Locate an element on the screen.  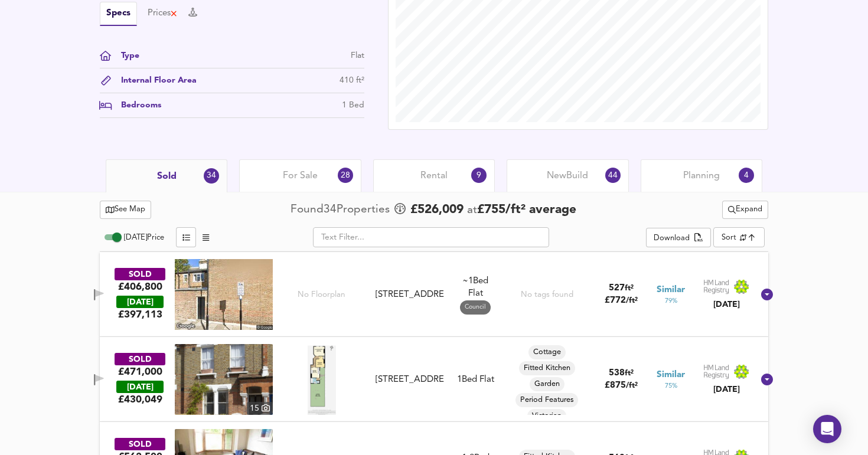
span: £ 755 / ft² average is located at coordinates (527, 209).